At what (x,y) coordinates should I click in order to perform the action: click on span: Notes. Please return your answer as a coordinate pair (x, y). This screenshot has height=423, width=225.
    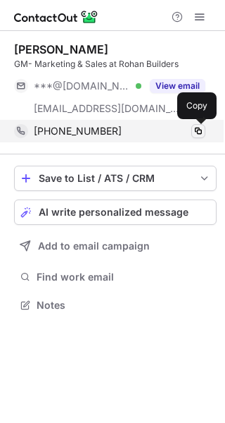
    Looking at the image, I should click on (124, 305).